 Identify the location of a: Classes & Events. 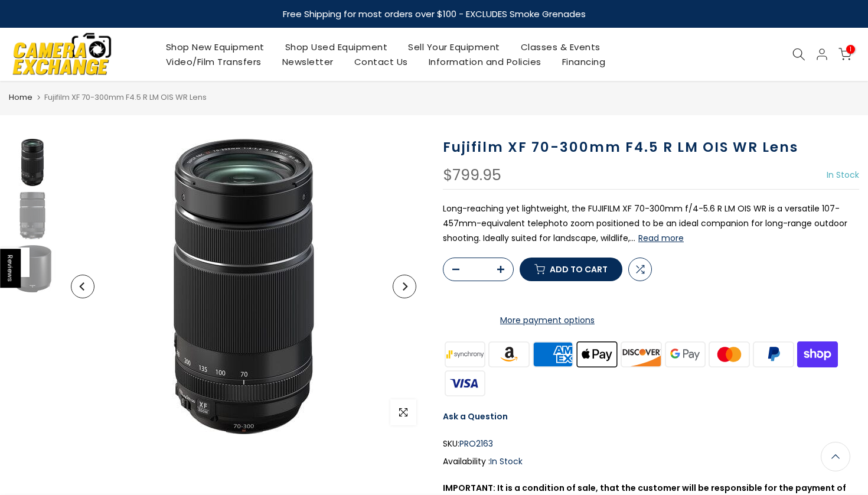
(561, 47).